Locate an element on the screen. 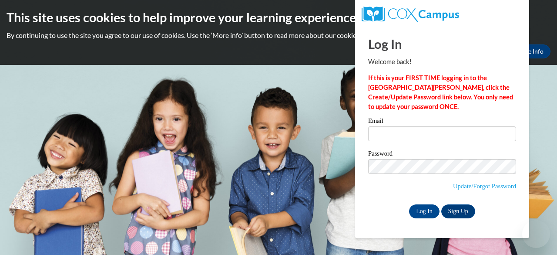 The height and width of the screenshot is (255, 557). h2: This site uses cookies to help improve your learning experience. is located at coordinates (278, 17).